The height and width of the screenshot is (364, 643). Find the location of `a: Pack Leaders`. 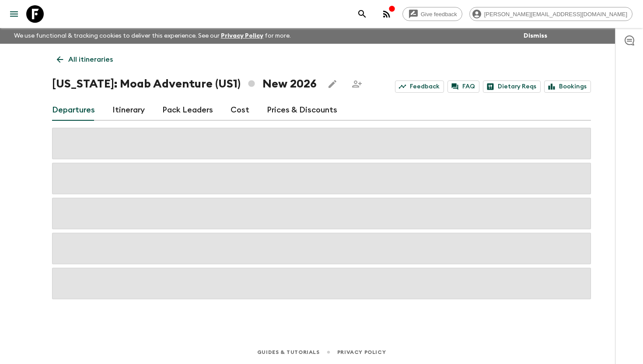

a: Pack Leaders is located at coordinates (188, 110).